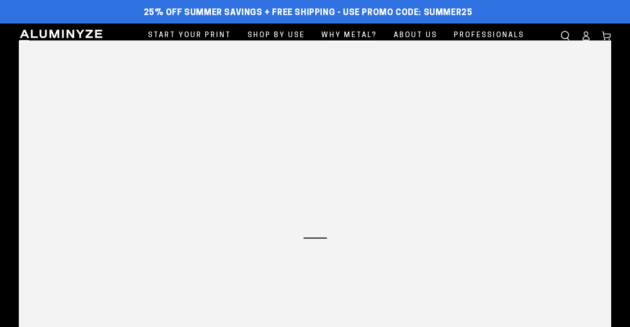 The height and width of the screenshot is (327, 630). I want to click on img: Aluminyze, so click(61, 36).